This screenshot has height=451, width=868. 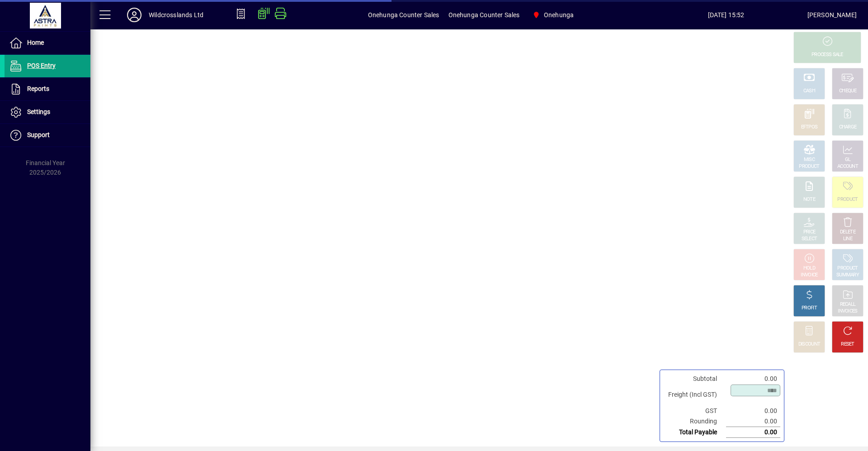 What do you see at coordinates (848, 160) in the screenshot?
I see `div: GL` at bounding box center [848, 160].